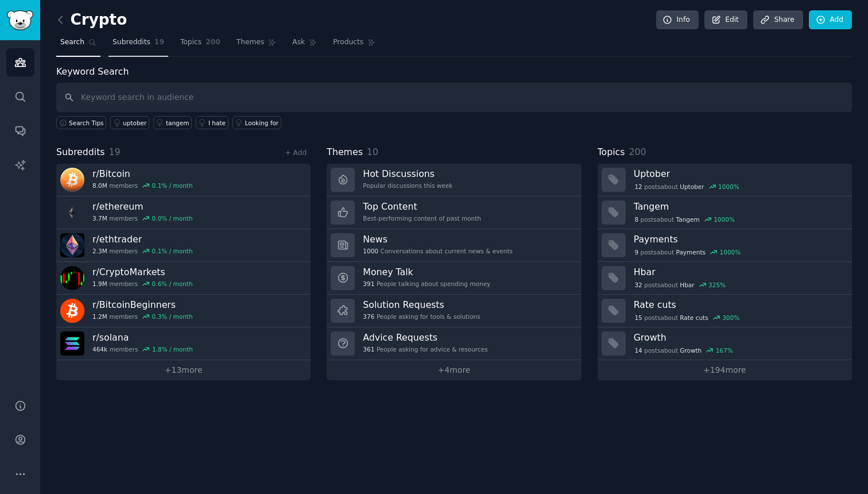 This screenshot has width=868, height=494. What do you see at coordinates (143, 206) in the screenshot?
I see `h3: r/ ethereum` at bounding box center [143, 206].